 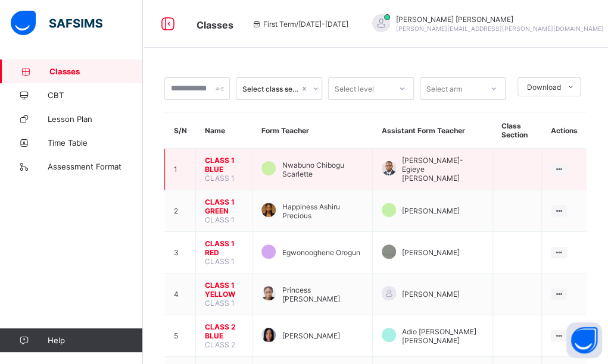 I want to click on td: 2, so click(x=180, y=211).